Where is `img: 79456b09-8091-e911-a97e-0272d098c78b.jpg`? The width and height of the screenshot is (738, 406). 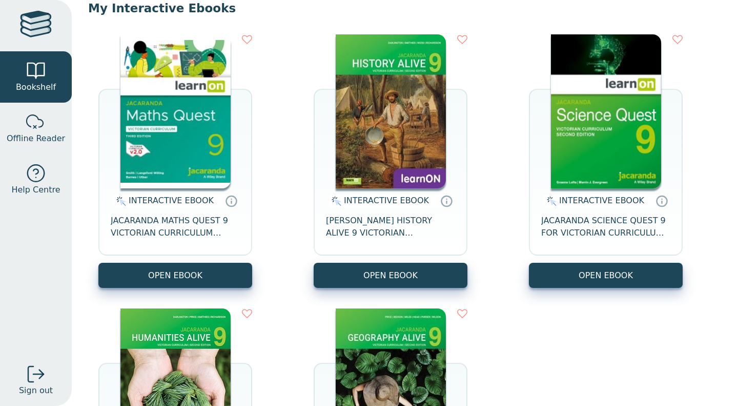
img: 79456b09-8091-e911-a97e-0272d098c78b.jpg is located at coordinates (391, 111).